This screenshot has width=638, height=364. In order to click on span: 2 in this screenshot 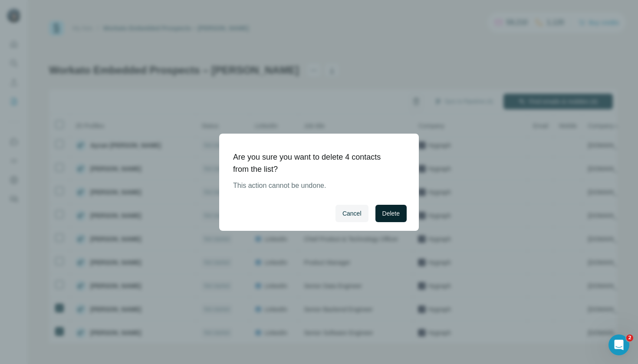, I will do `click(630, 338)`.